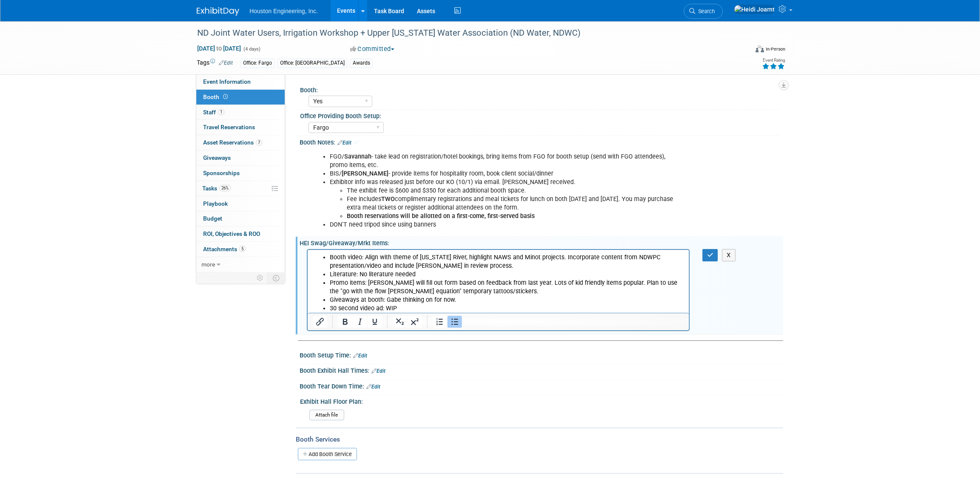 Image resolution: width=980 pixels, height=496 pixels. Describe the element at coordinates (214, 112) in the screenshot. I see `span: Staff` at that location.